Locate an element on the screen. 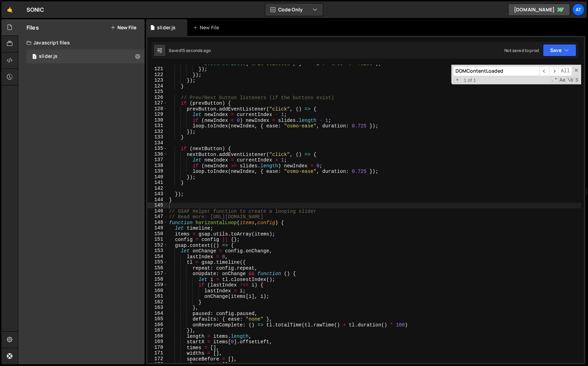 This screenshot has width=588, height=366. div: 151 is located at coordinates (158, 239).